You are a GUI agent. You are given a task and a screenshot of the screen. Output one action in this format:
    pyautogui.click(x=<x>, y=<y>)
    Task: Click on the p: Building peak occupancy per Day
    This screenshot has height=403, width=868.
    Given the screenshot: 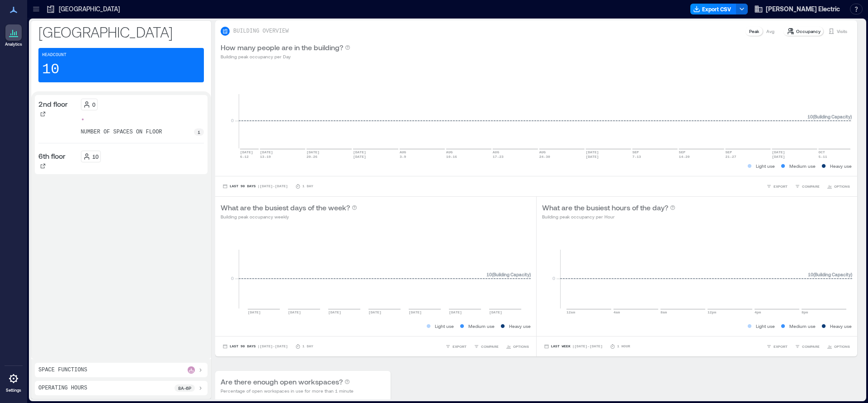 What is the action you would take?
    pyautogui.click(x=285, y=56)
    